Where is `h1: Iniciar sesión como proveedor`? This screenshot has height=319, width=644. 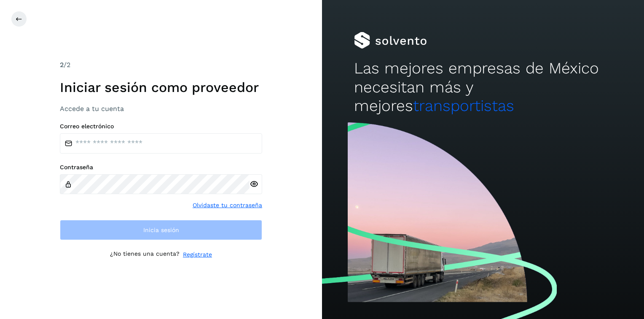
h1: Iniciar sesión como proveedor is located at coordinates (161, 87).